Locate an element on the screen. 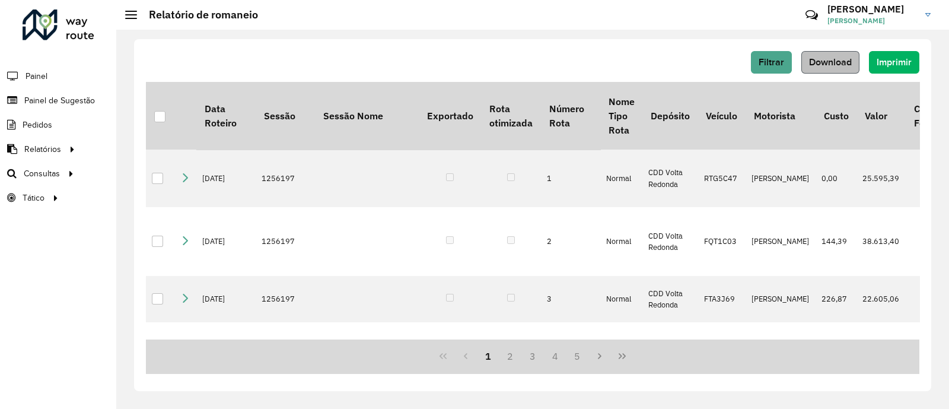 This screenshot has width=949, height=409. th: Rota otimizada is located at coordinates (510, 116).